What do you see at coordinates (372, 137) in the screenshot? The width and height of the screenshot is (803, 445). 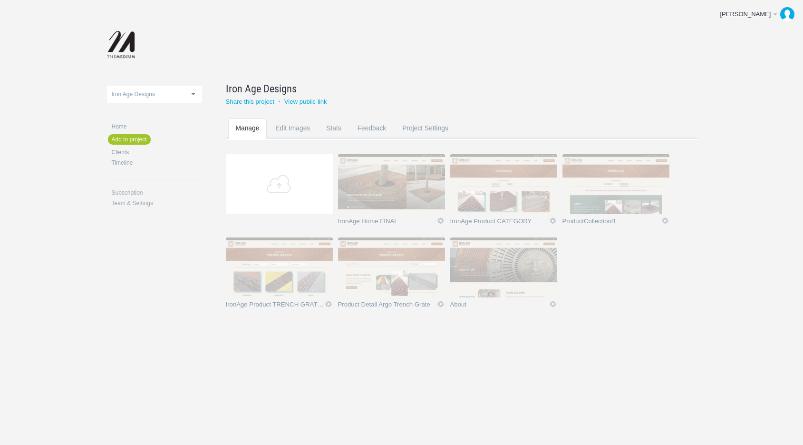 I see `a: Feedback` at bounding box center [372, 137].